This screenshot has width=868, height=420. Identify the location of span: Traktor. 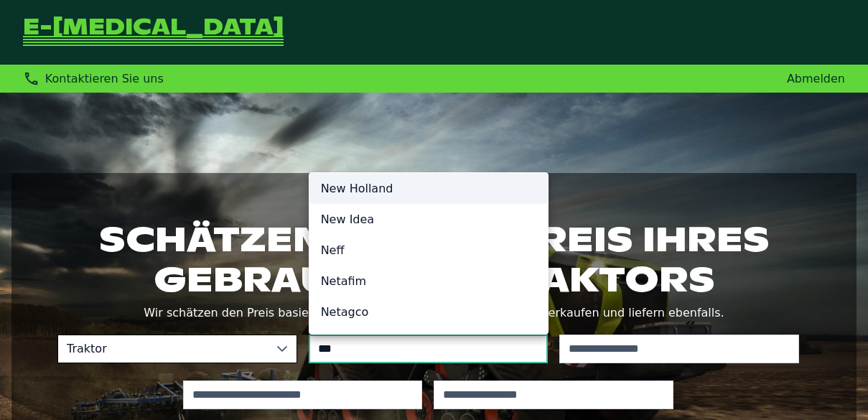
(163, 349).